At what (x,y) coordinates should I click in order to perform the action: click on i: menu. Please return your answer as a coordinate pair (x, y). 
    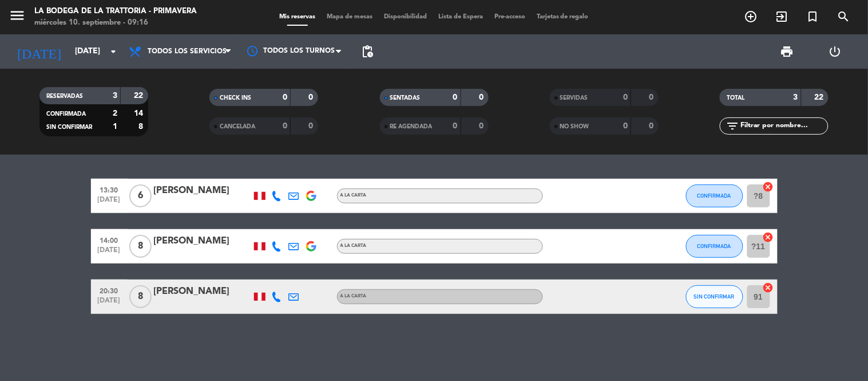
    Looking at the image, I should click on (17, 15).